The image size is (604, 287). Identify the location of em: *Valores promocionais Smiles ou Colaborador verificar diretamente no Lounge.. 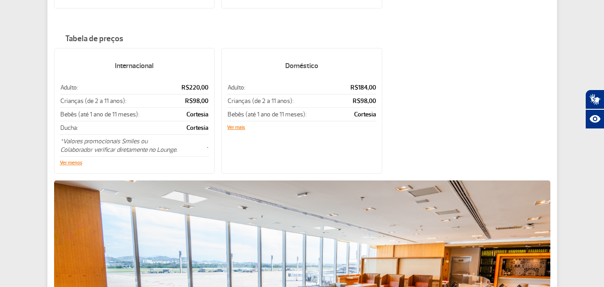
(119, 145).